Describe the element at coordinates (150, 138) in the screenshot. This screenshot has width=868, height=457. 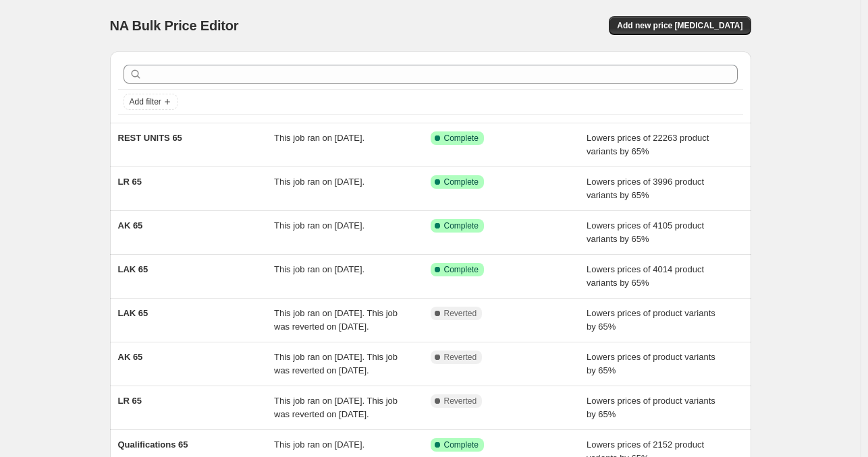
I see `span: REST UNITS 65` at that location.